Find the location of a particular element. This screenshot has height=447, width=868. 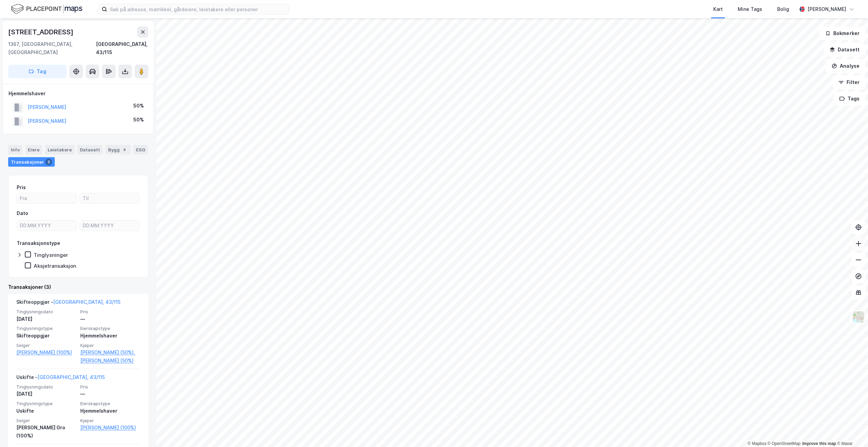

button: Analyse is located at coordinates (846, 66).